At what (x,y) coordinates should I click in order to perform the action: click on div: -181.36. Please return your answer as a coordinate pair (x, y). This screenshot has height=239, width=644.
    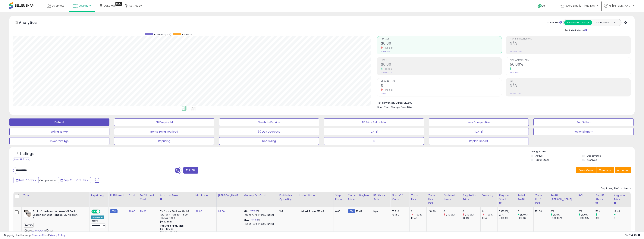
    Looking at the image, I should click on (525, 218).